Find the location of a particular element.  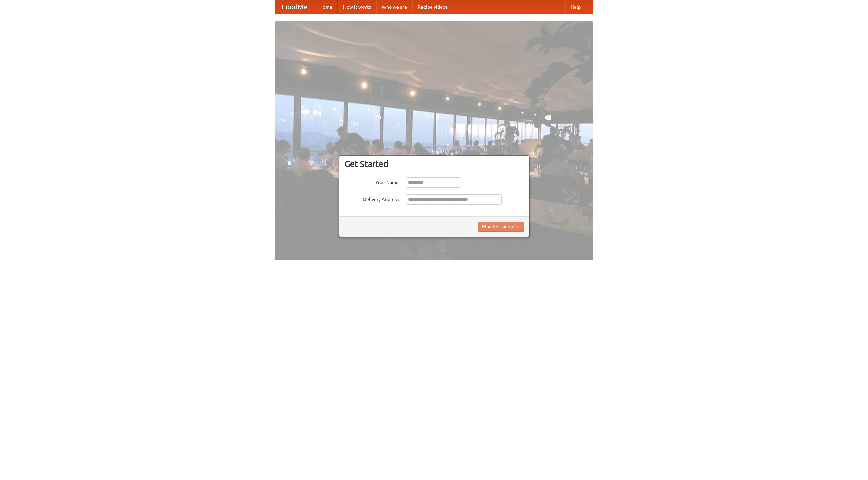

a: Who we are is located at coordinates (395, 7).